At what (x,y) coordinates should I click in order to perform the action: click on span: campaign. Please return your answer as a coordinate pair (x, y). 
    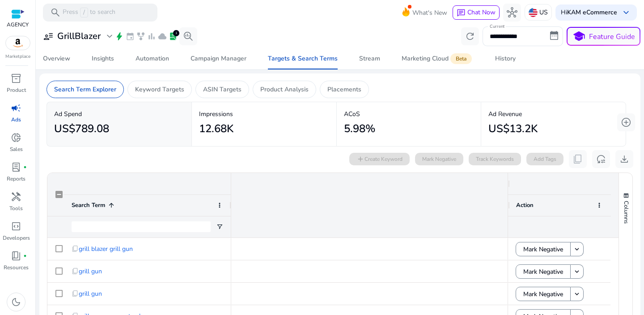
    Looking at the image, I should click on (16, 108).